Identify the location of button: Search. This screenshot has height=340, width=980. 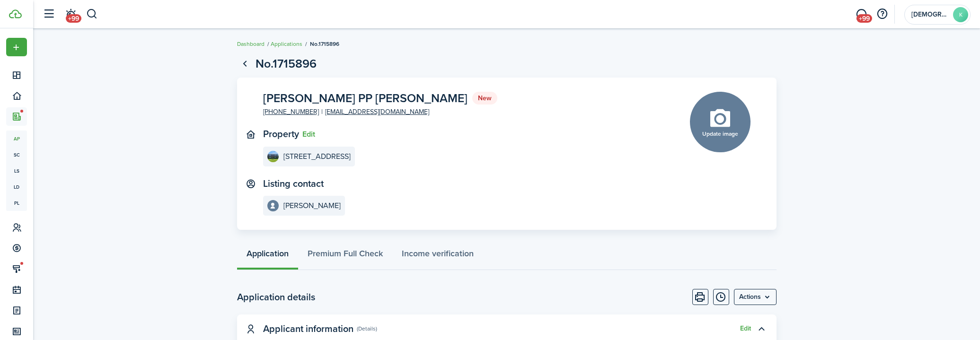
(92, 14).